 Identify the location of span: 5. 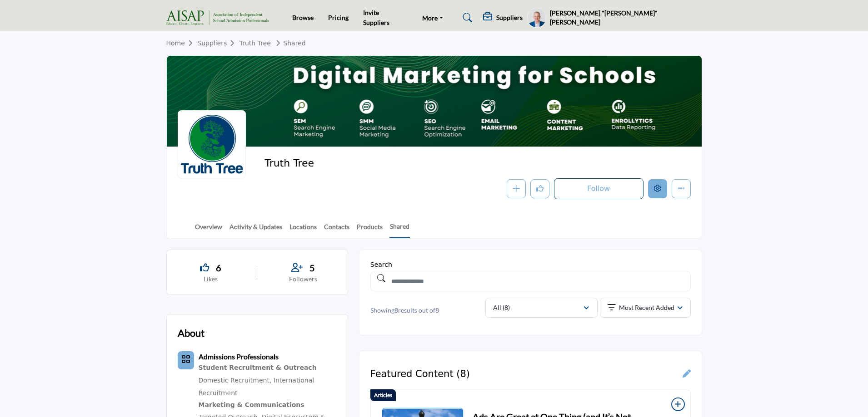
(312, 268).